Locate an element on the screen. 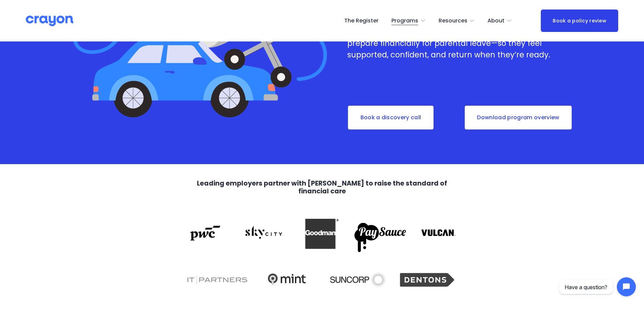 Image resolution: width=644 pixels, height=314 pixels. a: The Register is located at coordinates (361, 21).